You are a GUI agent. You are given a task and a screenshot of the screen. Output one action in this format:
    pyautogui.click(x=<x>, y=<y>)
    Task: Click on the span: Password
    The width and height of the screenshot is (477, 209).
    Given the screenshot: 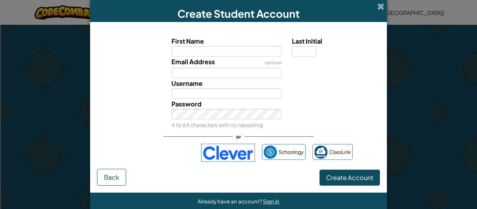 What is the action you would take?
    pyautogui.click(x=187, y=104)
    